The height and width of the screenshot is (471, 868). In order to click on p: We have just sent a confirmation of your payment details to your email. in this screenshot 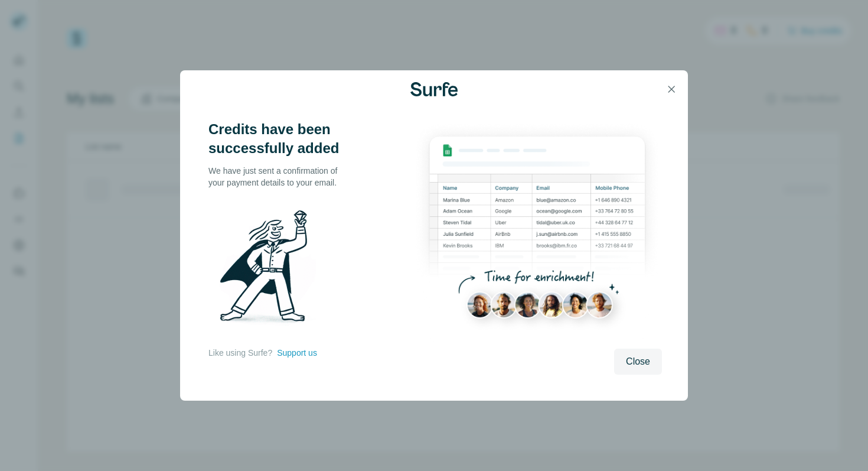, I will do `click(279, 176)`.